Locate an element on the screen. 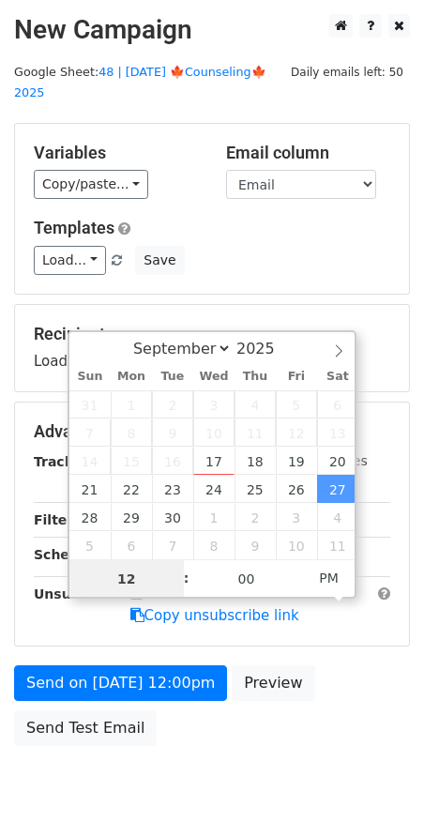 Image resolution: width=424 pixels, height=822 pixels. h2: New Campaign is located at coordinates (212, 30).